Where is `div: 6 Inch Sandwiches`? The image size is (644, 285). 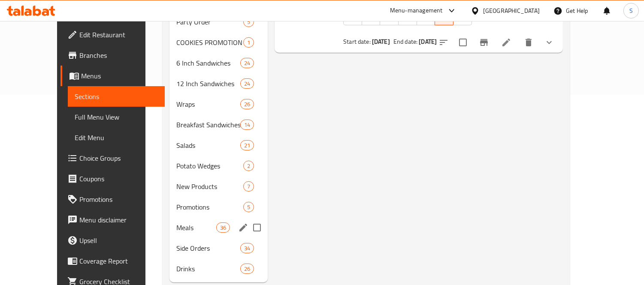 div: 6 Inch Sandwiches is located at coordinates (208, 63).